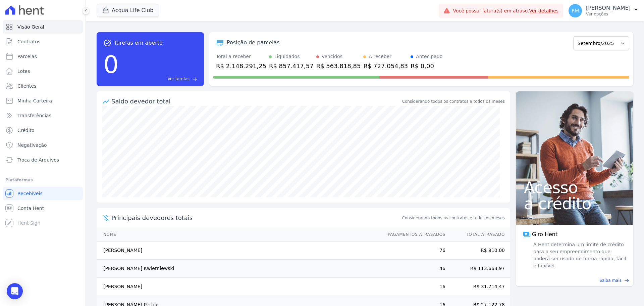 The width and height of the screenshot is (644, 306). I want to click on span: Negativação, so click(32, 145).